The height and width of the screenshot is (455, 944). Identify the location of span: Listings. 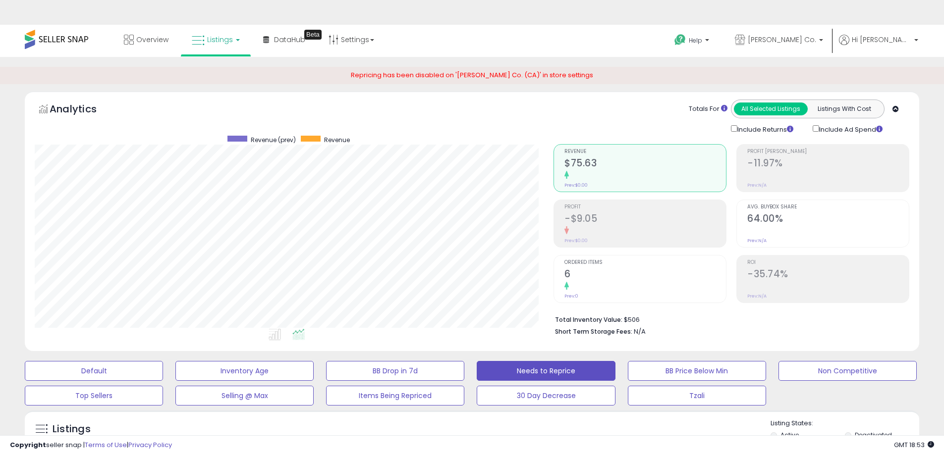
(220, 40).